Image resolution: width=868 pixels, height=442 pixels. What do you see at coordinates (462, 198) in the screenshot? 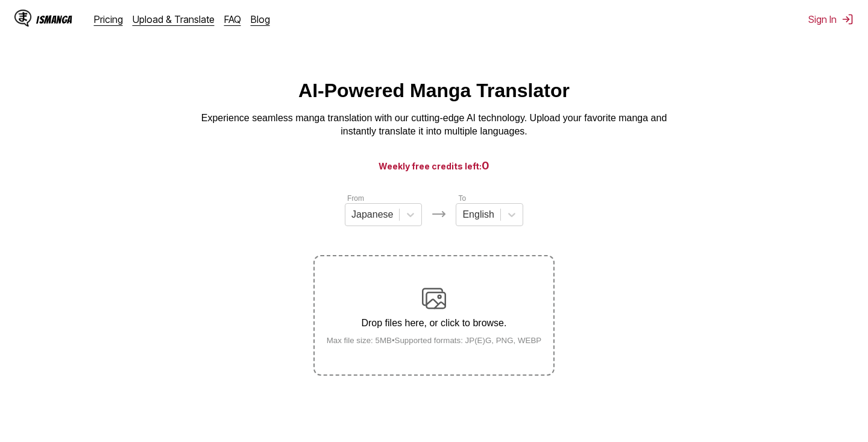
I see `label: To` at bounding box center [462, 198].